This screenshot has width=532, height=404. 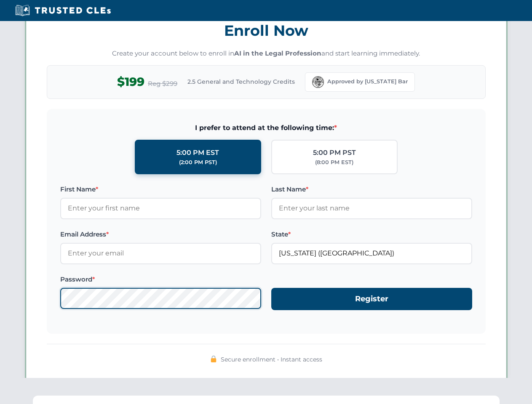 I want to click on label: First Name, so click(x=160, y=189).